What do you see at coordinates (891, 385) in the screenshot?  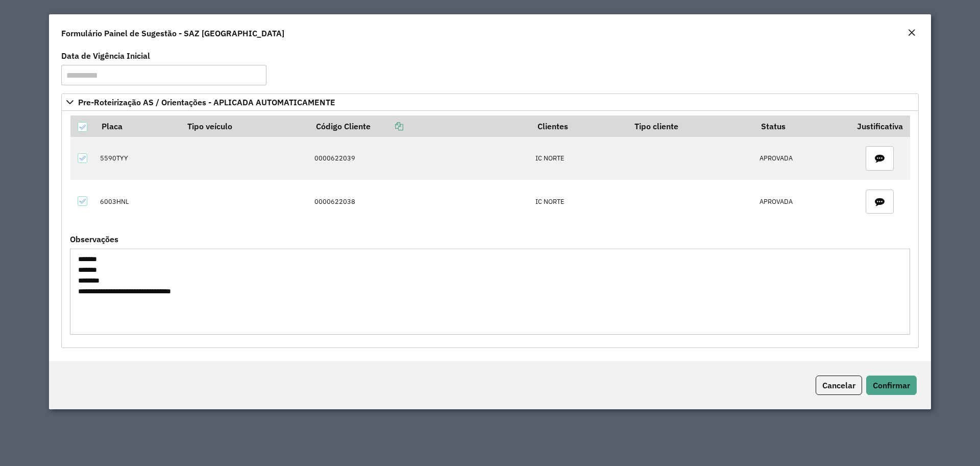 I see `button: Confirmar` at bounding box center [891, 385].